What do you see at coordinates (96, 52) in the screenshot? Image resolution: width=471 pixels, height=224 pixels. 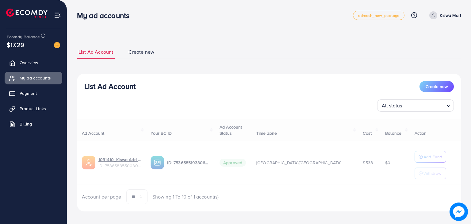 I see `span: List Ad Account` at bounding box center [96, 52].